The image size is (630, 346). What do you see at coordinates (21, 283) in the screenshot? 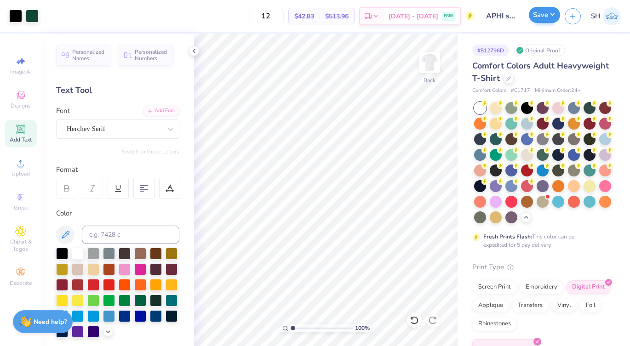
I see `span: Decorate` at bounding box center [21, 283].